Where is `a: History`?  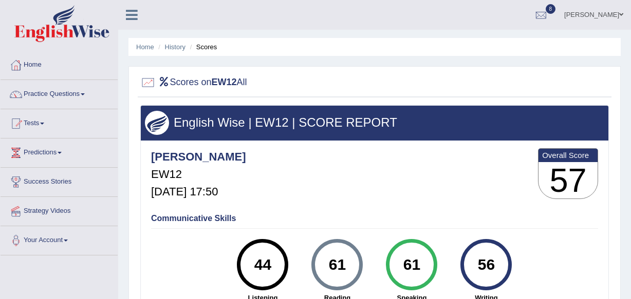
a: History is located at coordinates (175, 47).